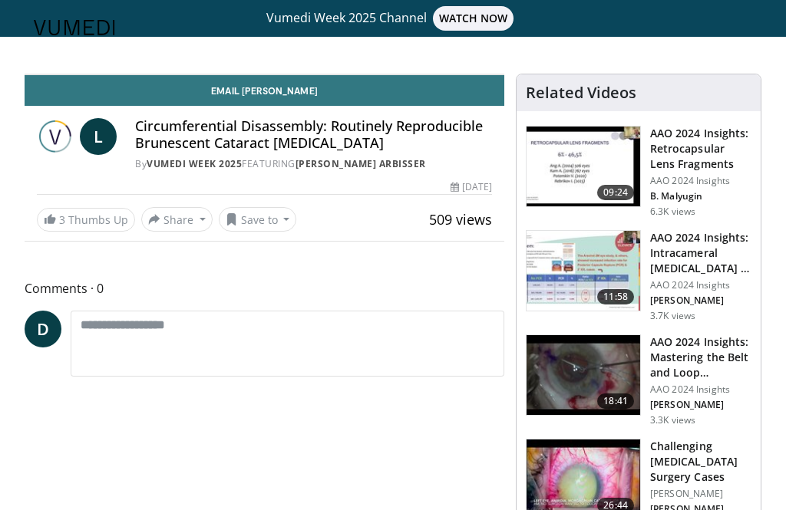 Image resolution: width=786 pixels, height=510 pixels. What do you see at coordinates (62, 219) in the screenshot?
I see `span: 3` at bounding box center [62, 219].